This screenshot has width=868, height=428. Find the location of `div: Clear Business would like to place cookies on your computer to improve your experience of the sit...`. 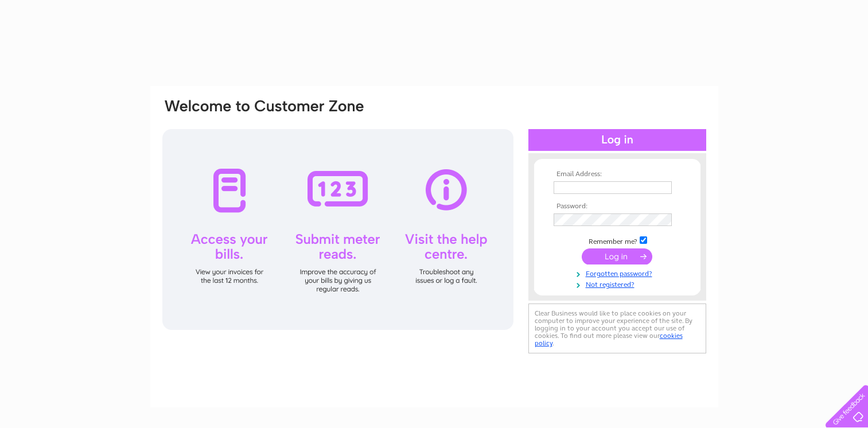

div: Clear Business would like to place cookies on your computer to improve your experience of the sit... is located at coordinates (617, 328).